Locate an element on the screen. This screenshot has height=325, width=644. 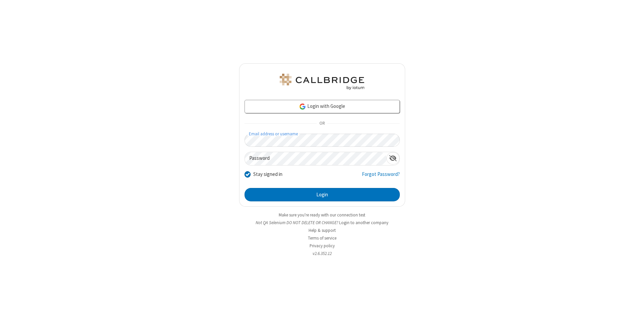
input: Password is located at coordinates (316, 159).